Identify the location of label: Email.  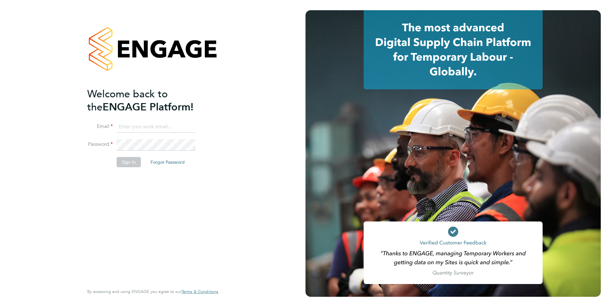
(100, 126).